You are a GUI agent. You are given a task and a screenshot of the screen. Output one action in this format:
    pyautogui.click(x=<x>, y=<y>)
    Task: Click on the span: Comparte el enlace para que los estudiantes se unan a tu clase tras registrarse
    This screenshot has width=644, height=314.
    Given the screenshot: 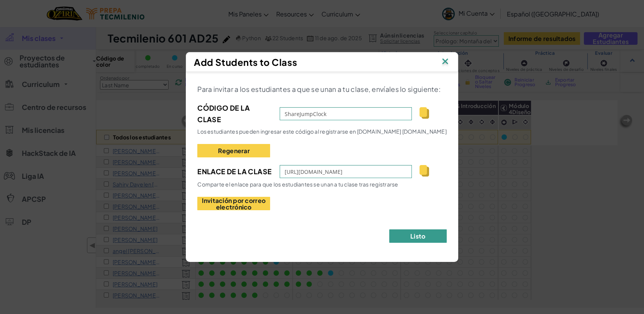 What is the action you would take?
    pyautogui.click(x=298, y=184)
    